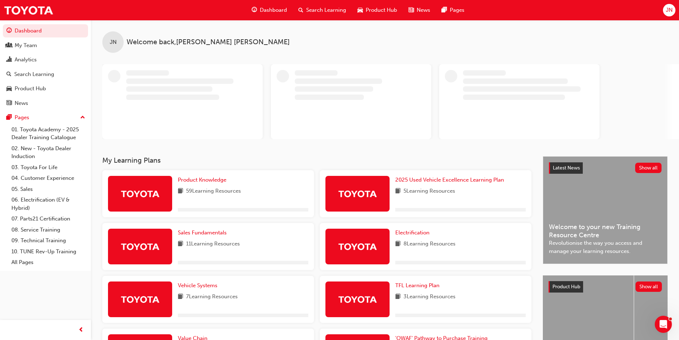 The image size is (679, 340). Describe the element at coordinates (45, 117) in the screenshot. I see `button: Pages` at that location.